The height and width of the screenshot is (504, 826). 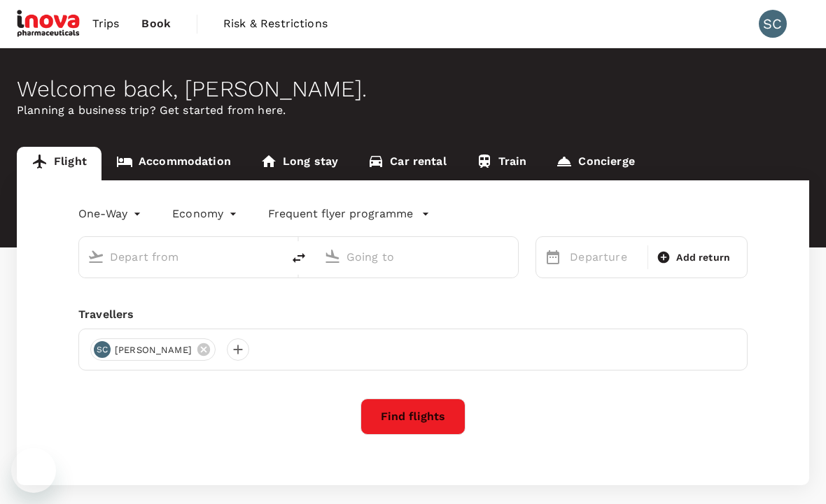 What do you see at coordinates (182, 257) in the screenshot?
I see `input: Depart from` at bounding box center [182, 257].